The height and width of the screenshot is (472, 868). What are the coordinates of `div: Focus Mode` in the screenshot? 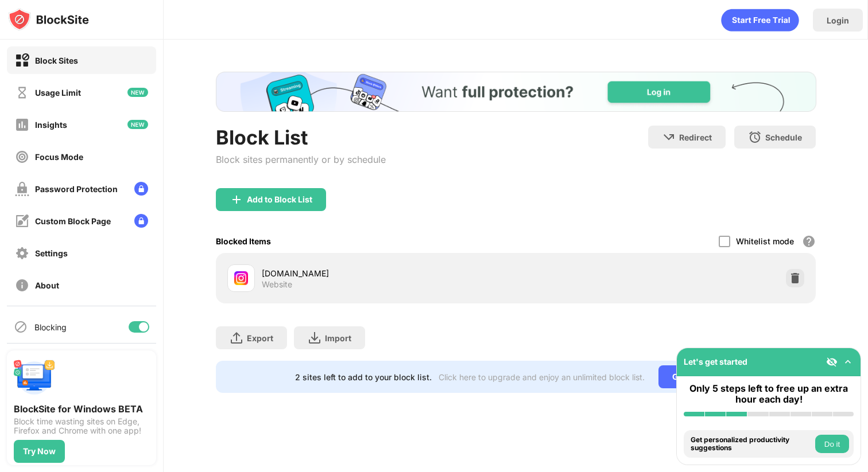 It's located at (59, 156).